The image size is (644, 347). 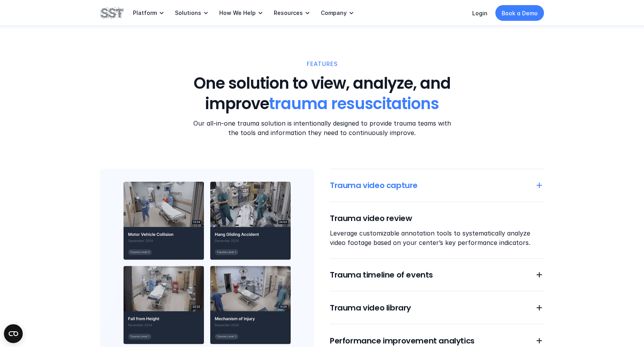 I want to click on p: Resources, so click(x=288, y=13).